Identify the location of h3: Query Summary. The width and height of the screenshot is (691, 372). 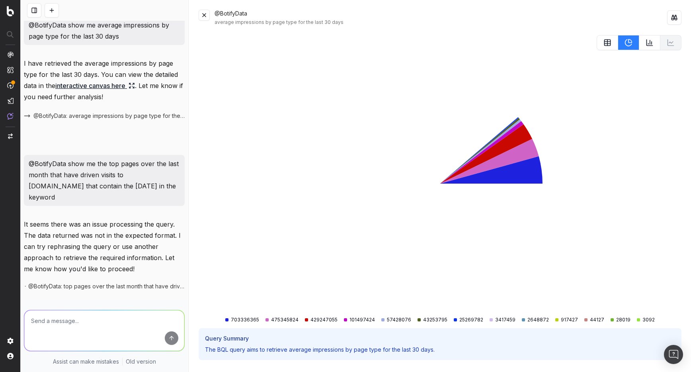
(440, 338).